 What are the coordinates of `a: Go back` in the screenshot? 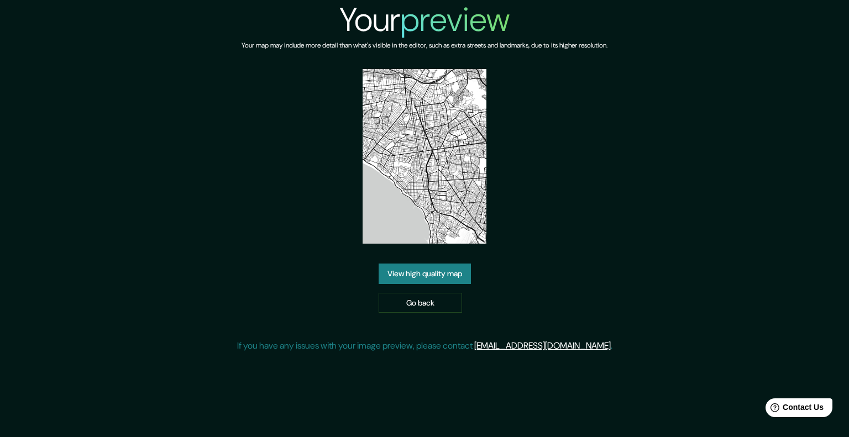 It's located at (420, 303).